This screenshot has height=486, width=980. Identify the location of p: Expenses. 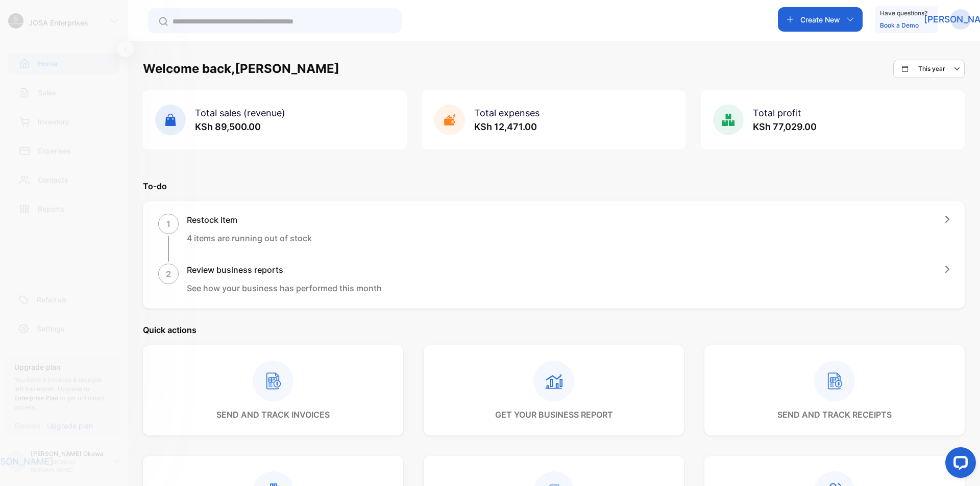
(54, 151).